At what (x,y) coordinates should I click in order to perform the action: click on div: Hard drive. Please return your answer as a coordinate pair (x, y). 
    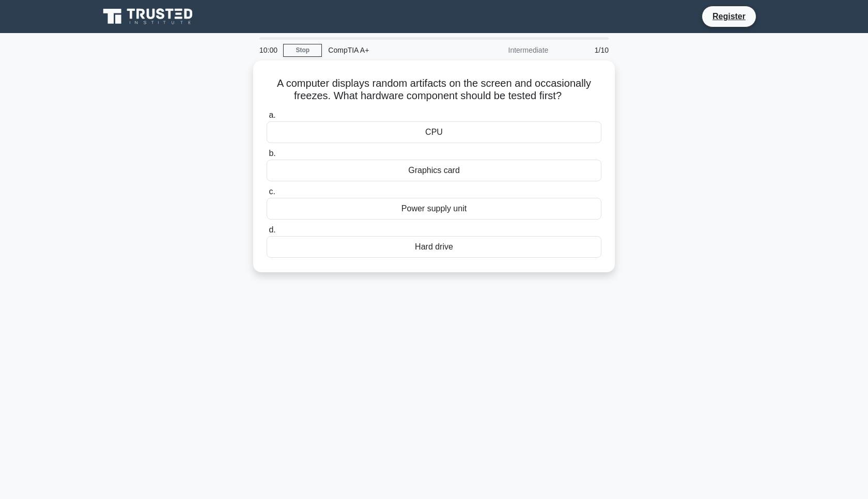
    Looking at the image, I should click on (434, 247).